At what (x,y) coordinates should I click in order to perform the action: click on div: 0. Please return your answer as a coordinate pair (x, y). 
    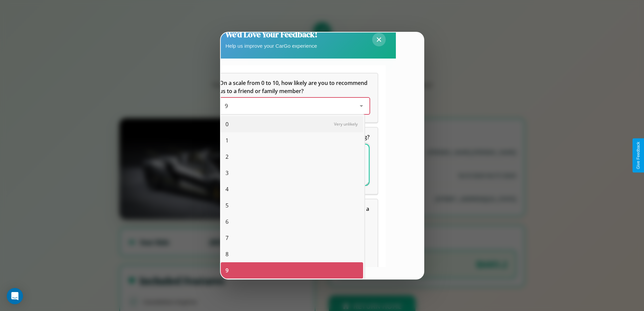
    Looking at the image, I should click on (292, 124).